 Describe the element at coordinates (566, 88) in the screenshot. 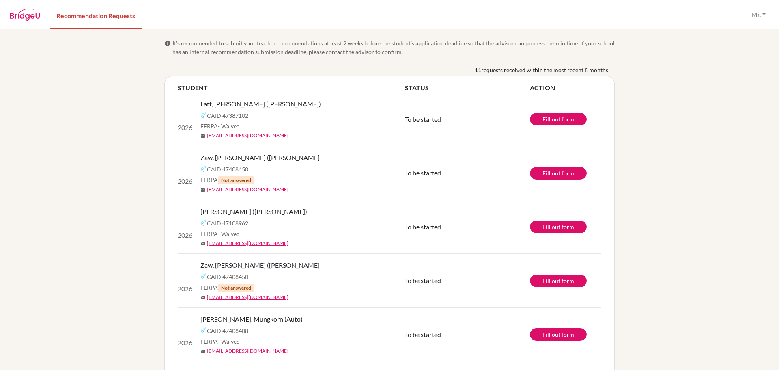

I see `th: ACTION` at that location.